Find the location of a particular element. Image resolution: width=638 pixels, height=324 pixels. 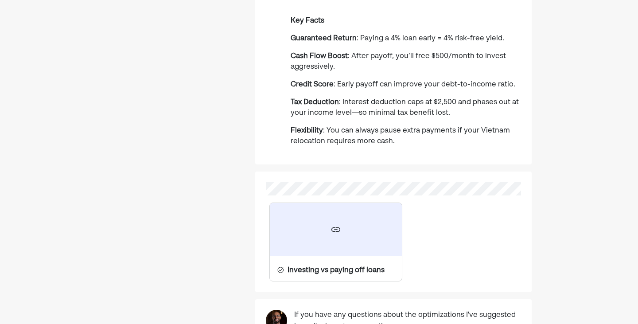

span: : You can always pause extra payments if your Vietnam relocation requires more cash. is located at coordinates (400, 136).